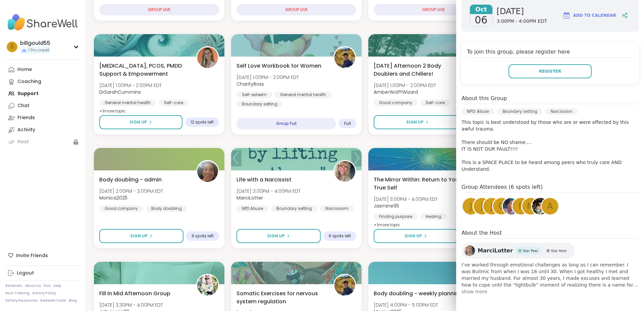 The width and height of the screenshot is (644, 311). I want to click on p: This topic is best understood by those who are or were affected by this awful trauma. There shoul..., so click(550, 146).